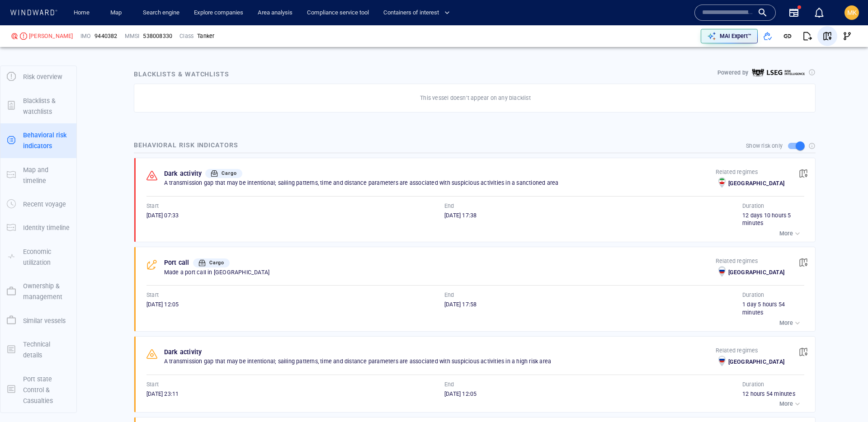 The image size is (868, 422). I want to click on p: Behavioral risk indicators, so click(47, 141).